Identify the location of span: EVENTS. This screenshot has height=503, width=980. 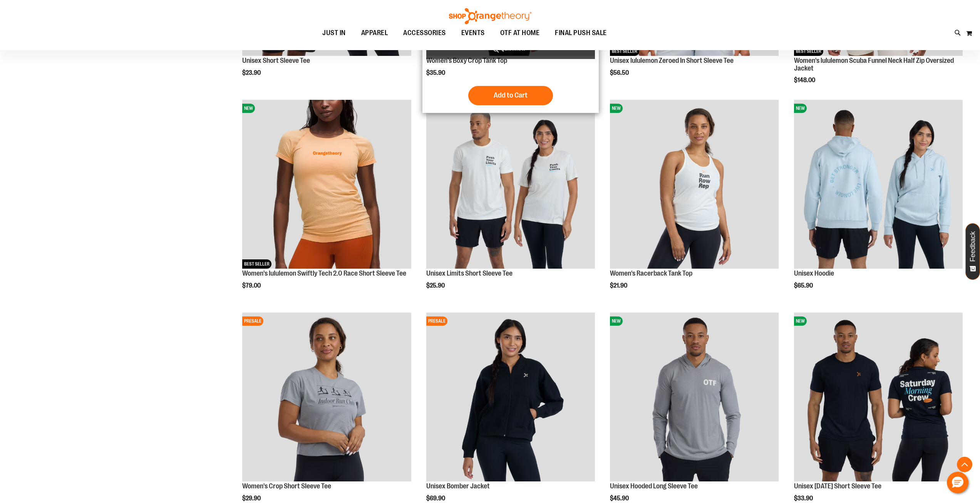
(473, 33).